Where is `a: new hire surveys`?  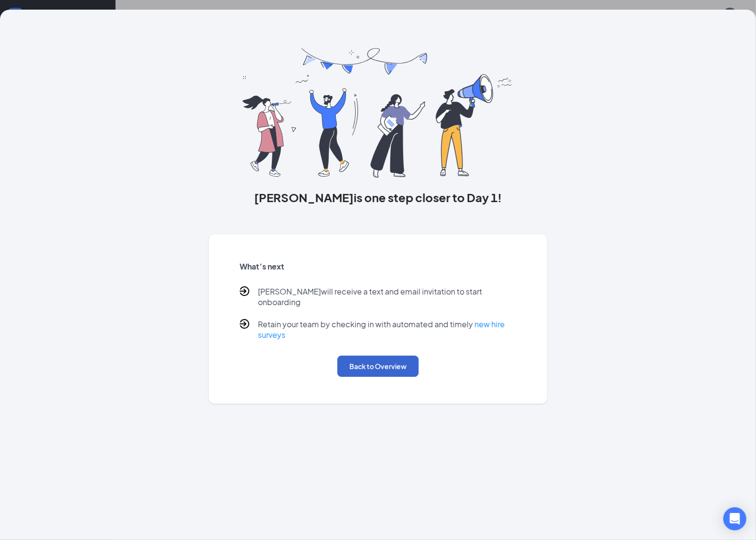 a: new hire surveys is located at coordinates (381, 329).